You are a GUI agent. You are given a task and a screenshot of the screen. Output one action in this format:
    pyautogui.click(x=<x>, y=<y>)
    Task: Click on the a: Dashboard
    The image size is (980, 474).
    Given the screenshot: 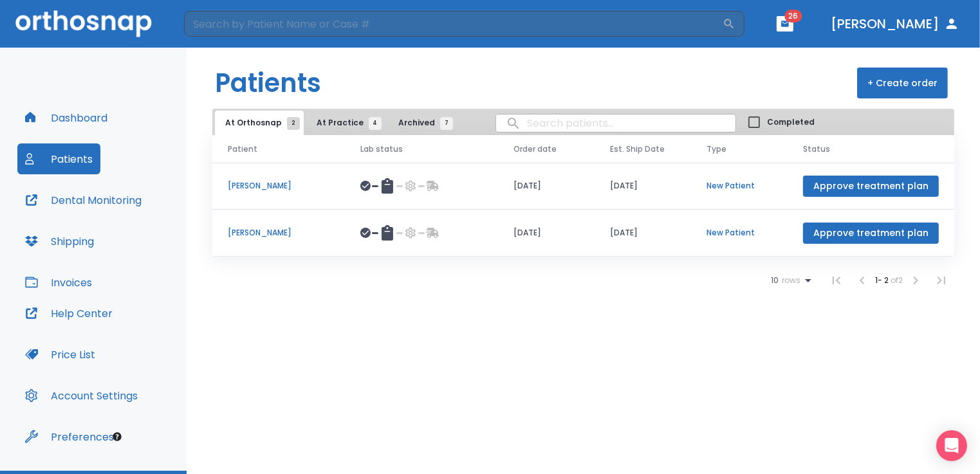 What is the action you would take?
    pyautogui.click(x=66, y=118)
    